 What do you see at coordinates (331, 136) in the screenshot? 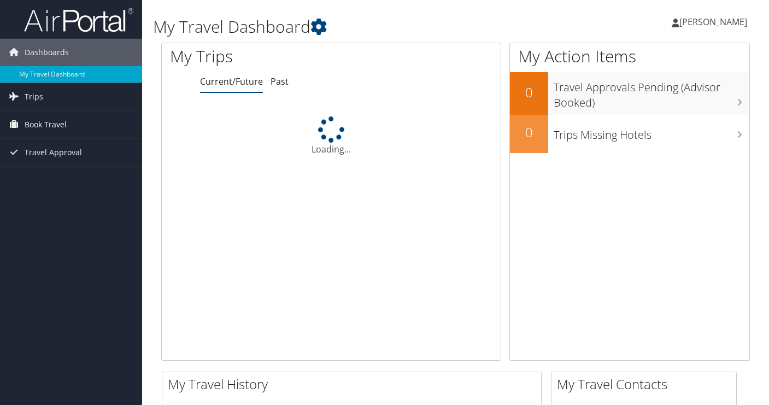
I see `div: Loading...` at bounding box center [331, 136].